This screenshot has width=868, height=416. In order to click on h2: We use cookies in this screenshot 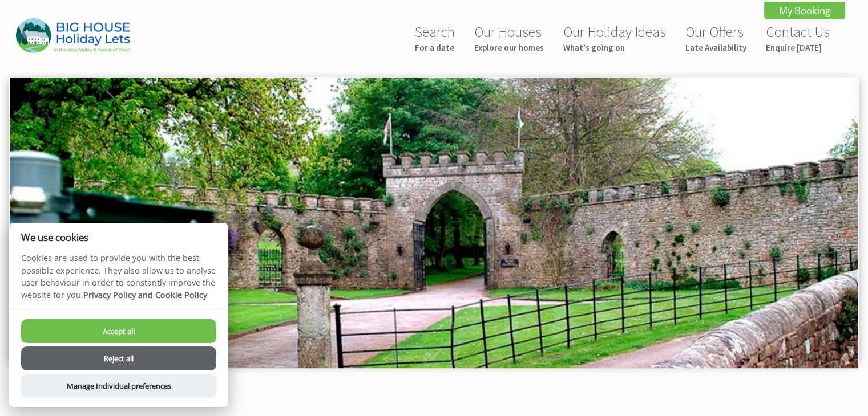, I will do `click(119, 237)`.